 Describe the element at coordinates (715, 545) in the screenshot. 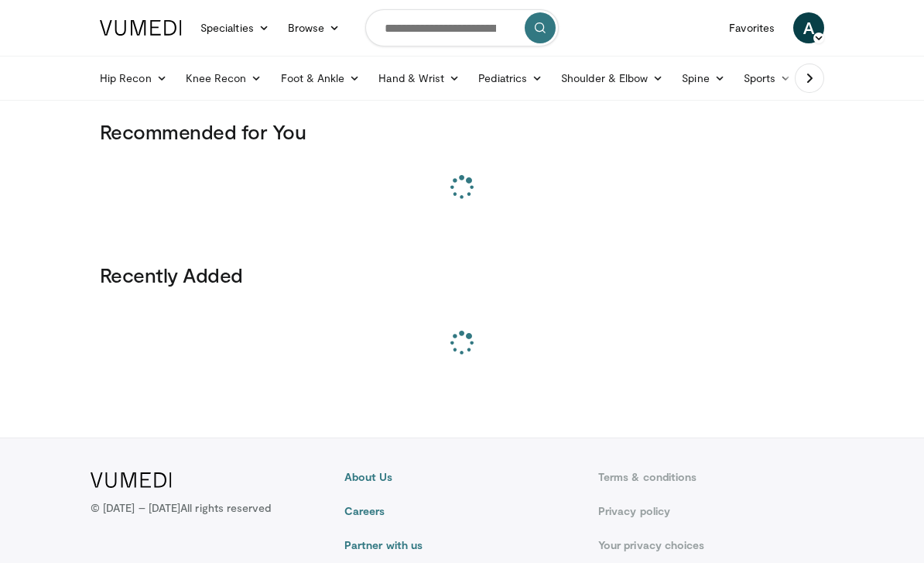

I see `a: Your privacy choices` at that location.